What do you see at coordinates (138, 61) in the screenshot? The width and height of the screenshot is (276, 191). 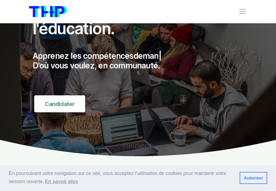 I see `p: Apprenez les compétences D'où vous voulez, en communauté.` at bounding box center [138, 61].